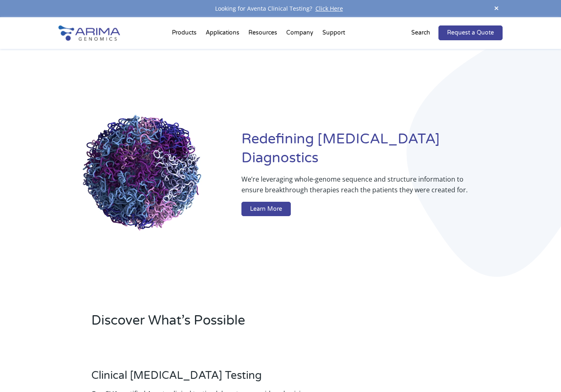 The width and height of the screenshot is (561, 392). Describe the element at coordinates (238, 324) in the screenshot. I see `h2: Discover What’s Possible` at that location.